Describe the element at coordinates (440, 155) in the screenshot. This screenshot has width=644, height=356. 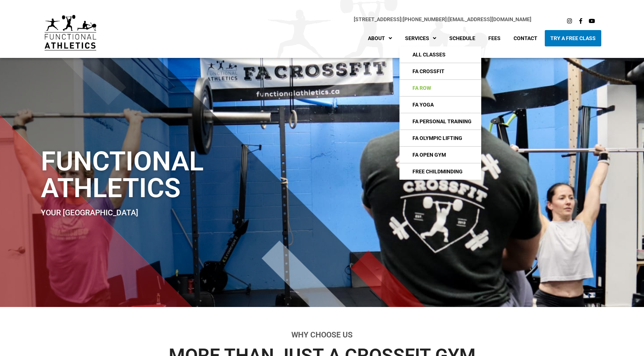
I see `a: FA Open Gym` at that location.